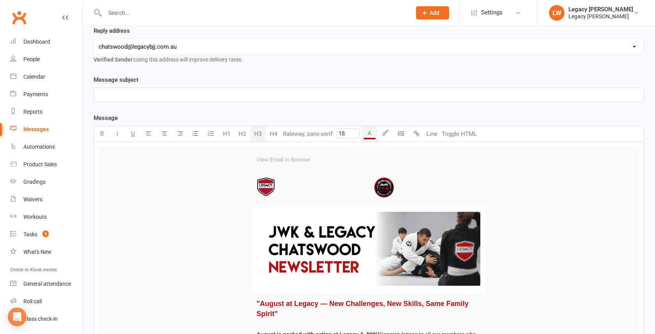  What do you see at coordinates (273, 134) in the screenshot?
I see `button: H4` at bounding box center [273, 134].